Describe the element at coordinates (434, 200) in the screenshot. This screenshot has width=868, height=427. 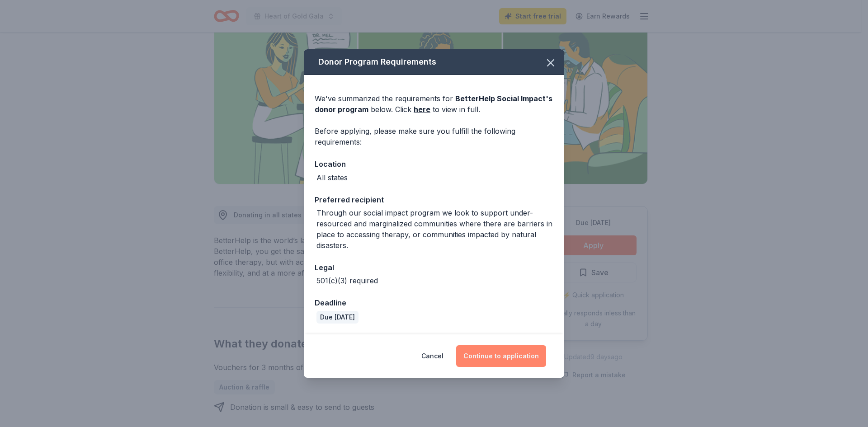
I see `div: Preferred recipient` at that location.